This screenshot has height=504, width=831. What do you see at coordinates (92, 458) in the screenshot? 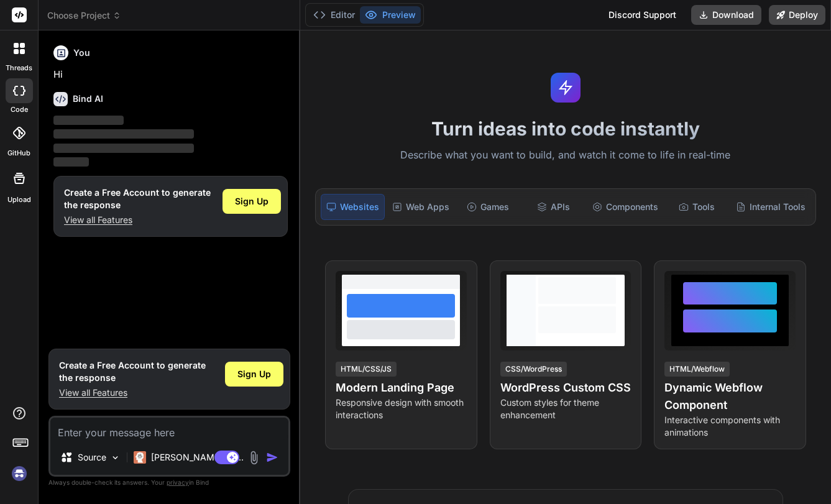
I see `p: Source` at bounding box center [92, 458].